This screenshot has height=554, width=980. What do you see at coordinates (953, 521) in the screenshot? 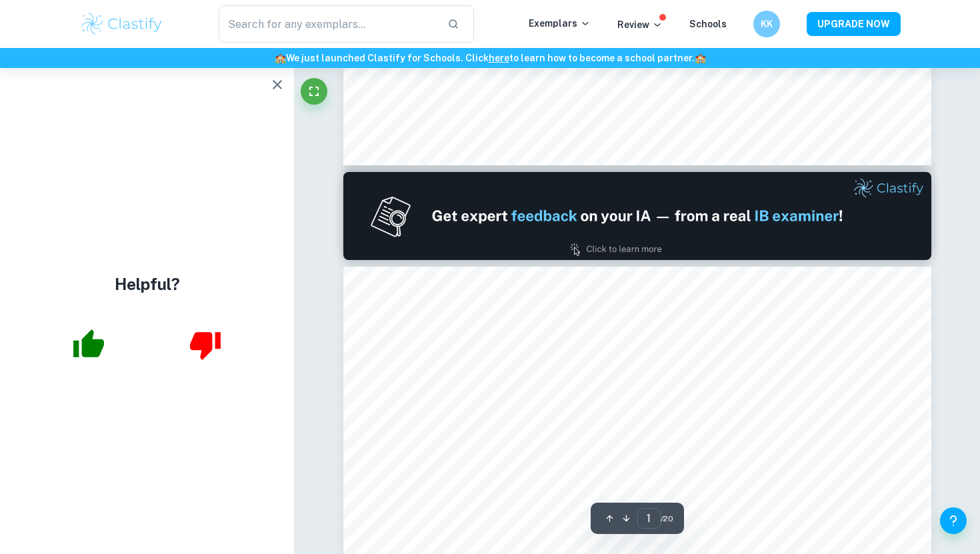
I see `button: Help and Feedback` at bounding box center [953, 521].